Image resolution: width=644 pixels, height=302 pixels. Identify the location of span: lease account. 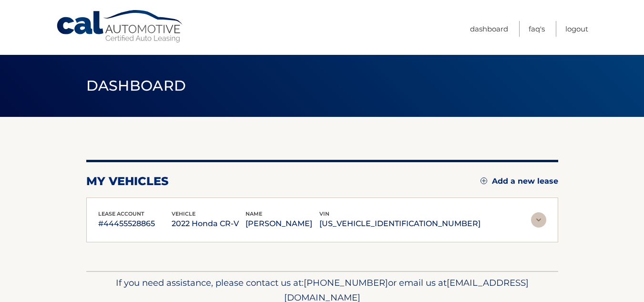
(121, 214).